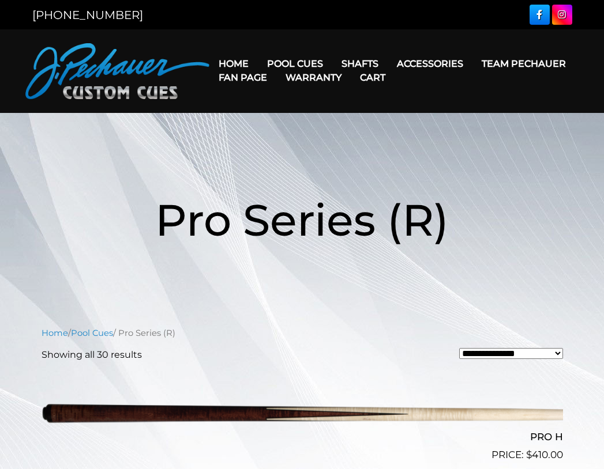  Describe the element at coordinates (92, 355) in the screenshot. I see `p: Showing all 30 results` at that location.